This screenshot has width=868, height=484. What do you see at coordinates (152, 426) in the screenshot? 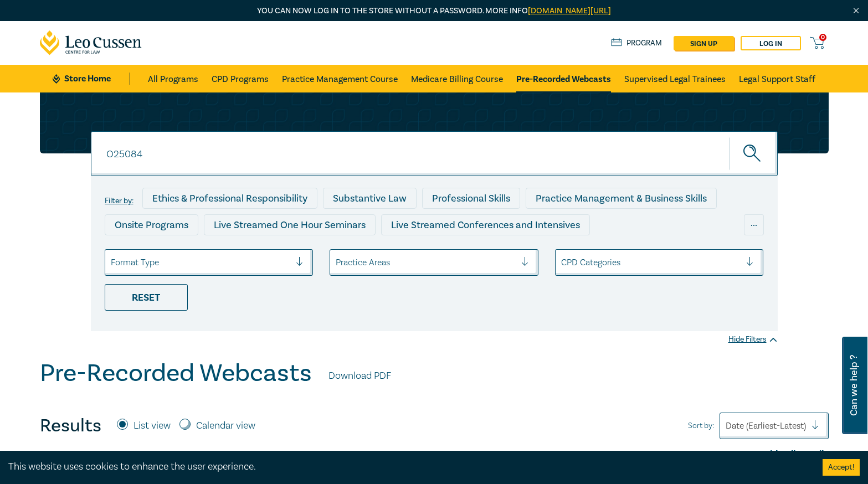
I see `label: List view` at bounding box center [152, 426].